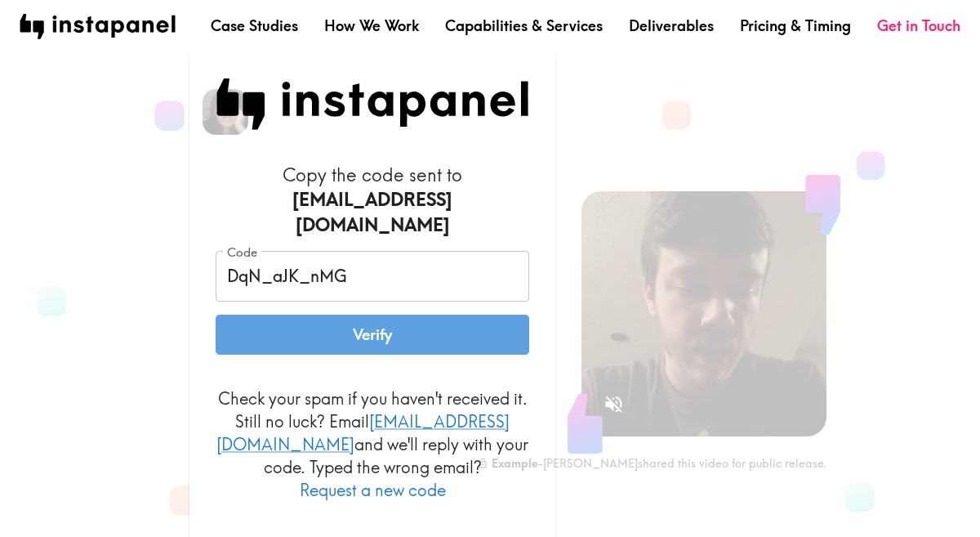 The height and width of the screenshot is (537, 980). I want to click on h6: Copy the code sent to, so click(372, 200).